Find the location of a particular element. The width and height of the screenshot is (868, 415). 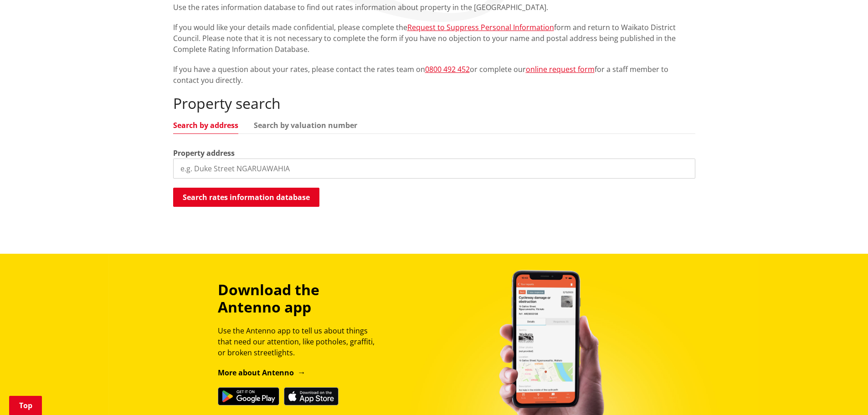

p: If you have a question about your rates, please contact the rates team on or complete our for a s... is located at coordinates (434, 75).